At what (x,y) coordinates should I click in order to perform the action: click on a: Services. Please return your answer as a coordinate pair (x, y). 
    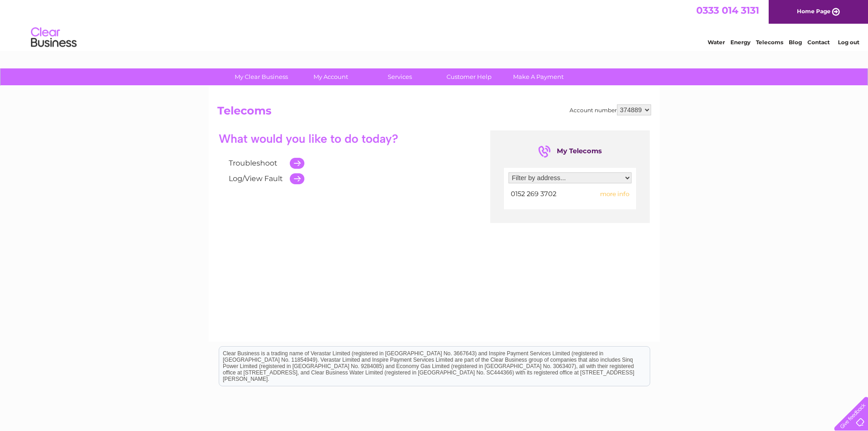
    Looking at the image, I should click on (400, 77).